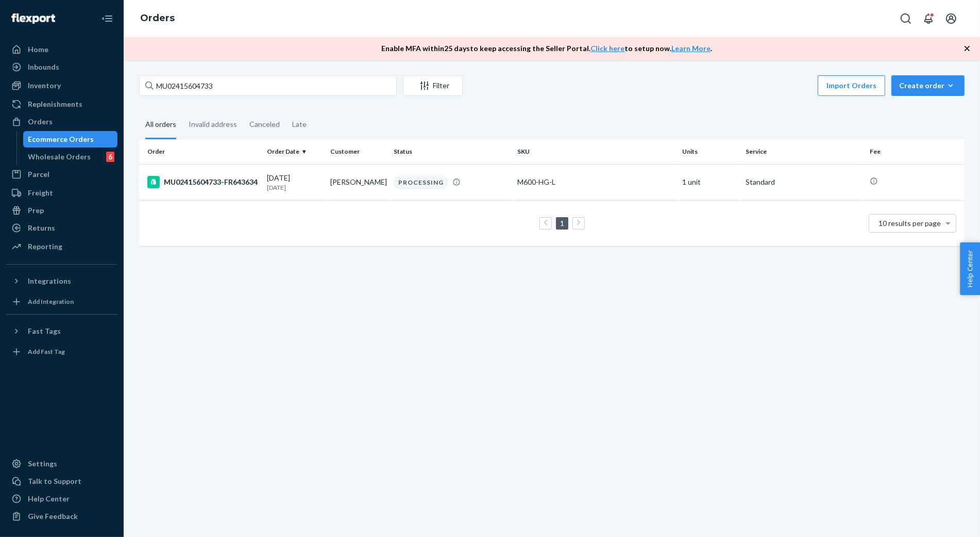 The height and width of the screenshot is (537, 980). I want to click on button: Open account menu, so click(951, 19).